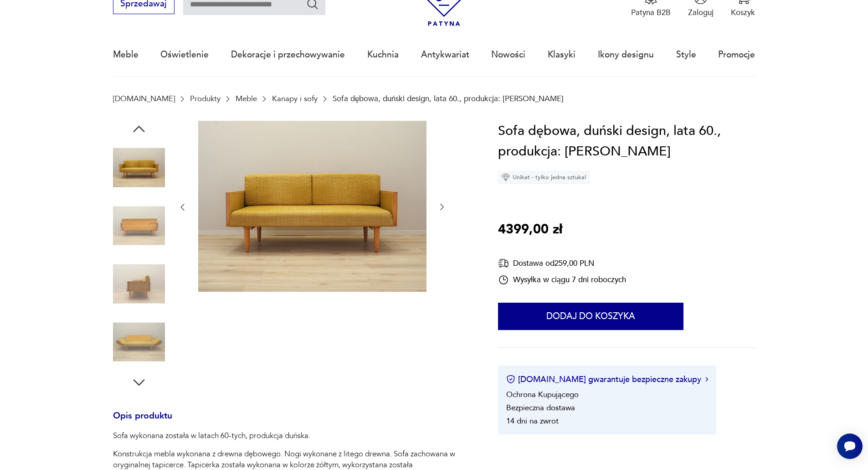 Image resolution: width=868 pixels, height=470 pixels. What do you see at coordinates (736, 55) in the screenshot?
I see `a: Promocje` at bounding box center [736, 55].